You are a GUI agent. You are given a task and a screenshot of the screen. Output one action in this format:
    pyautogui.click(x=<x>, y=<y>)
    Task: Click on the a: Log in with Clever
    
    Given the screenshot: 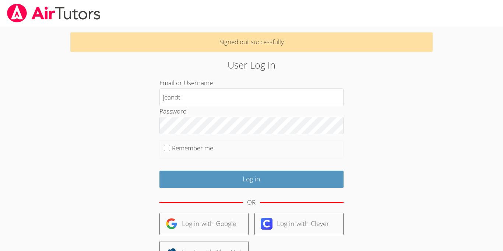 What is the action you would take?
    pyautogui.click(x=299, y=223)
    